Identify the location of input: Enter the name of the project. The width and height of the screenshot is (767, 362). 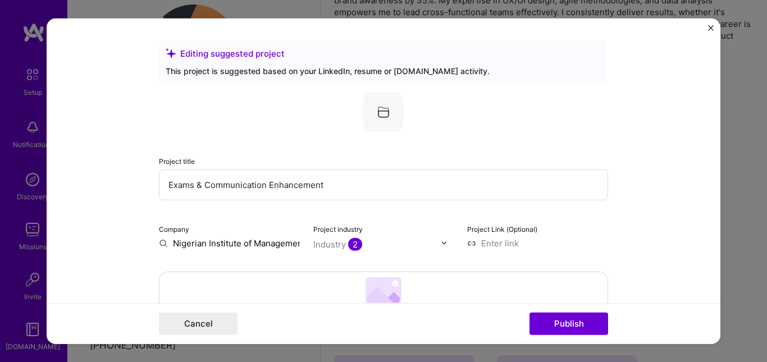
(383, 184).